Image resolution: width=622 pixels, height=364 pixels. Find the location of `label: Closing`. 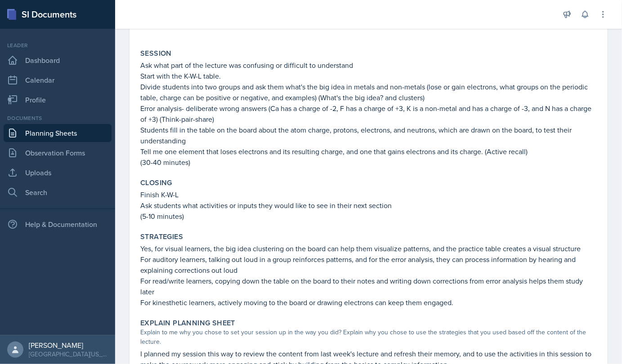

label: Closing is located at coordinates (156, 182).